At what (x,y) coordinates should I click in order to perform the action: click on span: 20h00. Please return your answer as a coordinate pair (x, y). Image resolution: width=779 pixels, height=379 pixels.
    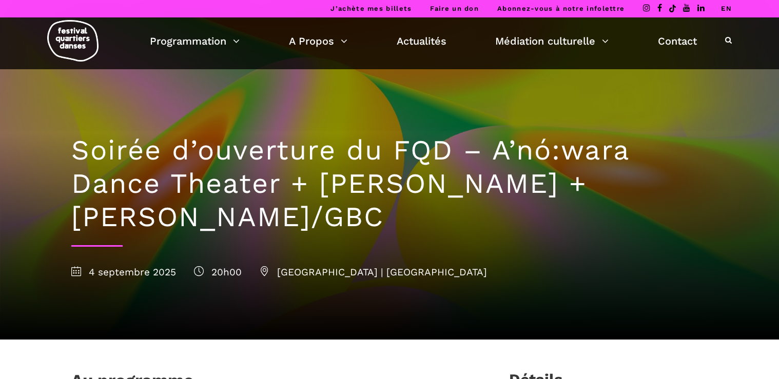
    Looking at the image, I should click on (218, 272).